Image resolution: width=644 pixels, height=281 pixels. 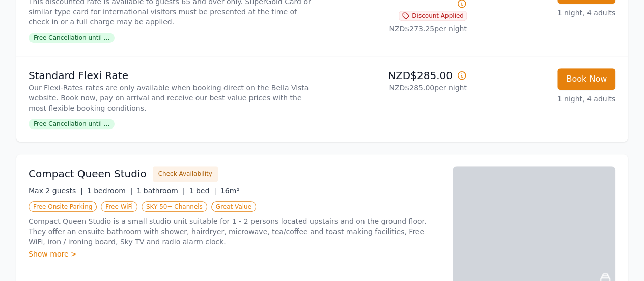 I want to click on span: 1 bed |, so click(x=202, y=191).